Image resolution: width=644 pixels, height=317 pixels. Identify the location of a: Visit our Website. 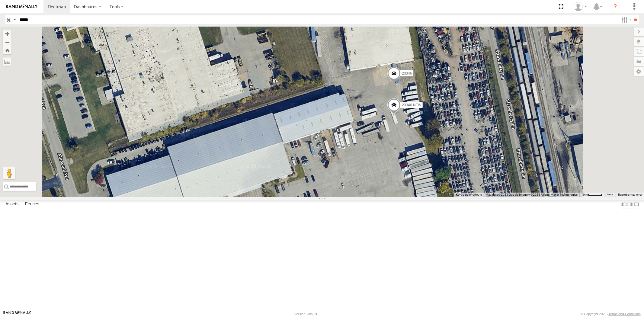
(17, 314).